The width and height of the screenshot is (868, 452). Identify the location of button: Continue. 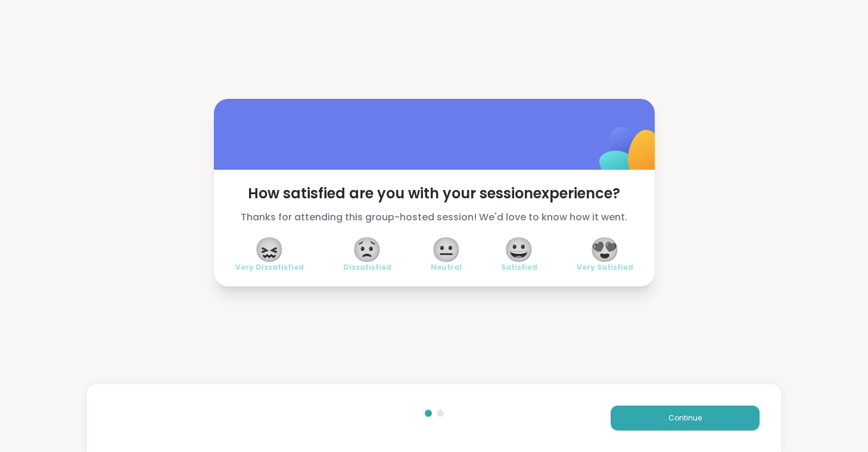
(685, 418).